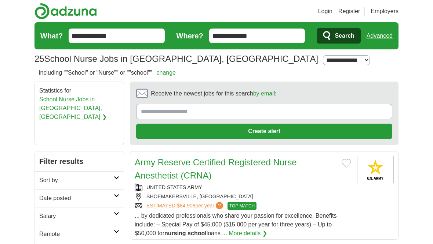  What do you see at coordinates (79, 234) in the screenshot?
I see `a: Remote` at bounding box center [79, 234].